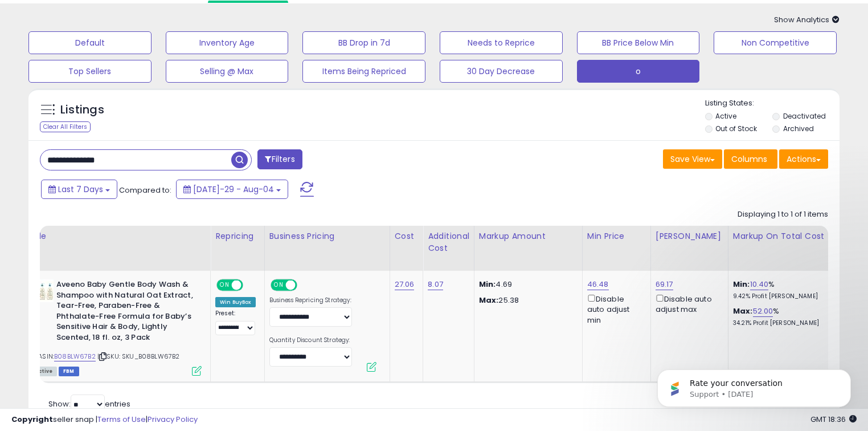  What do you see at coordinates (782, 236) in the screenshot?
I see `div: Markup on Total Cost` at bounding box center [782, 236].